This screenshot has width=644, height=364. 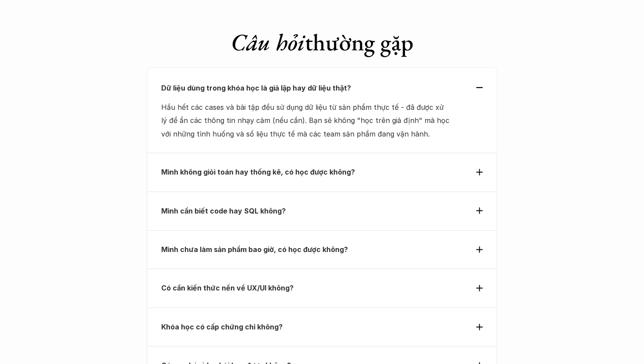 I want to click on strong: Khóa học có cấp chứng chỉ không?, so click(x=222, y=327).